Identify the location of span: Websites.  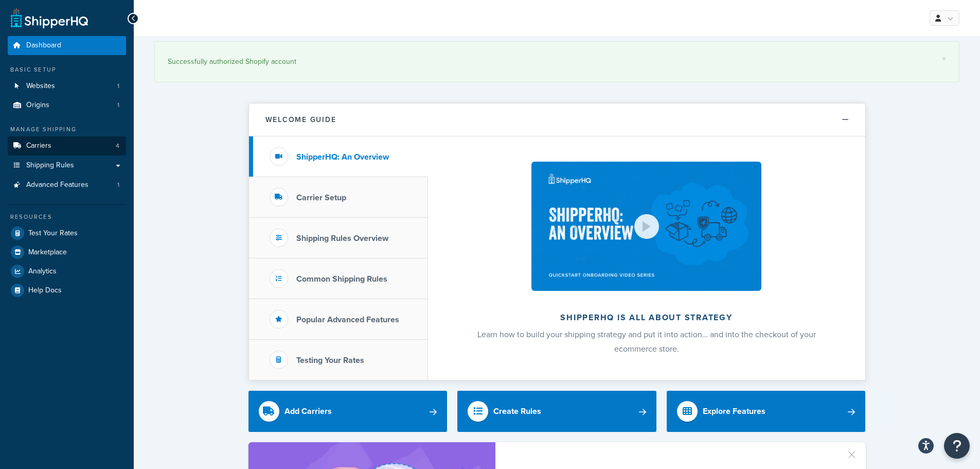
(41, 86).